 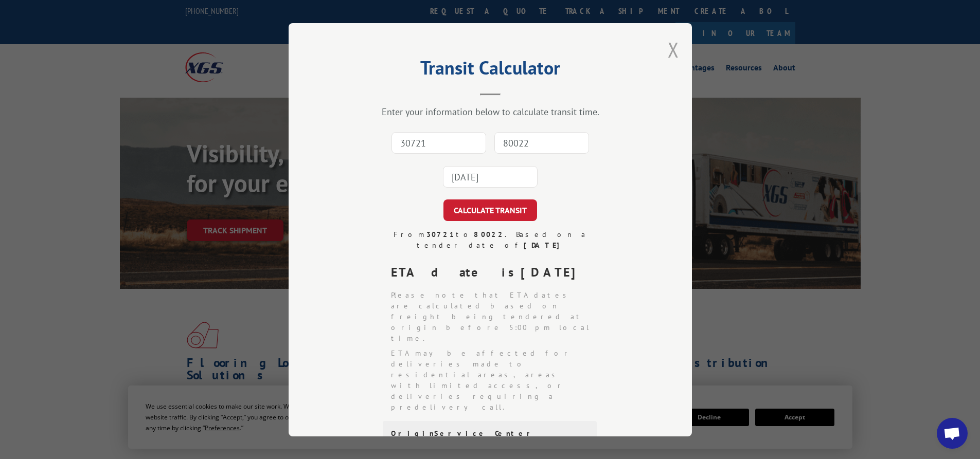 What do you see at coordinates (494, 380) in the screenshot?
I see `li: ETA may be affected for deliveries made to residential areas, areas with limited access, or deliv...` at bounding box center [494, 380].